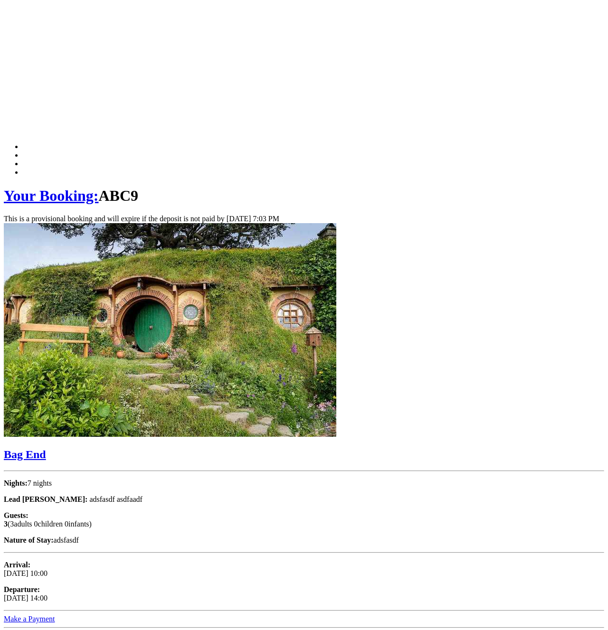 The width and height of the screenshot is (608, 630). Describe the element at coordinates (304, 445) in the screenshot. I see `a: Bag End` at that location.